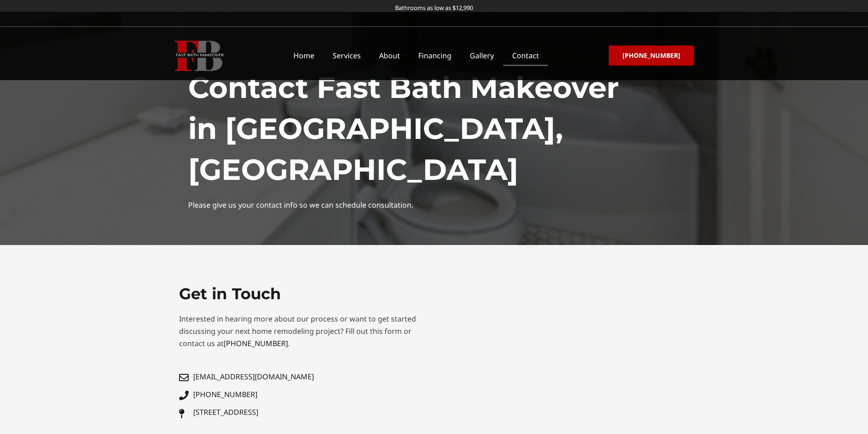 The height and width of the screenshot is (434, 868). Describe the element at coordinates (304, 294) in the screenshot. I see `h2: Get in Touch` at that location.